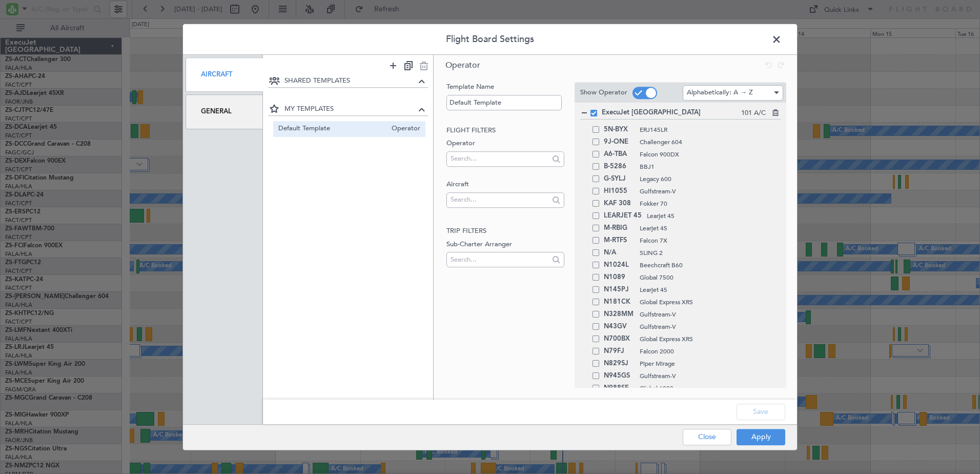 The width and height of the screenshot is (980, 474). I want to click on span: N945GS, so click(619, 376).